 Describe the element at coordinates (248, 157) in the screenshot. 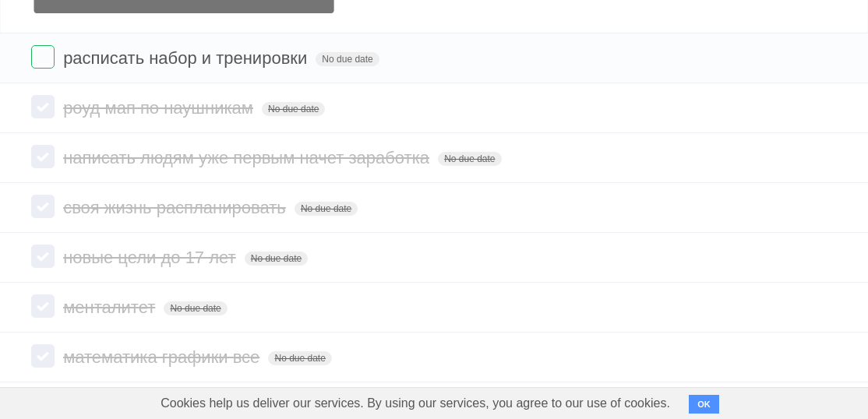

I see `span: написать людям уже первым начет заработка` at that location.